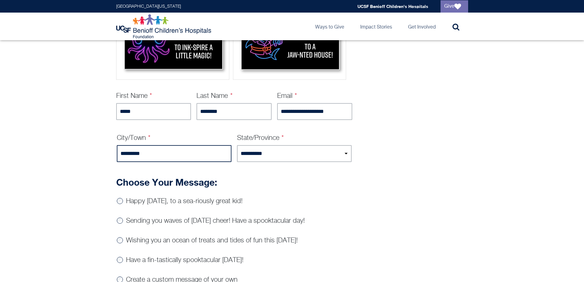 This screenshot has width=584, height=282. Describe the element at coordinates (261, 138) in the screenshot. I see `label: State/Province` at that location.